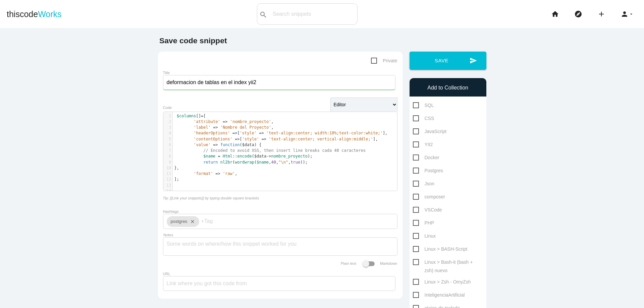 This screenshot has width=644, height=308. I want to click on i: arrow_drop_down, so click(631, 14).